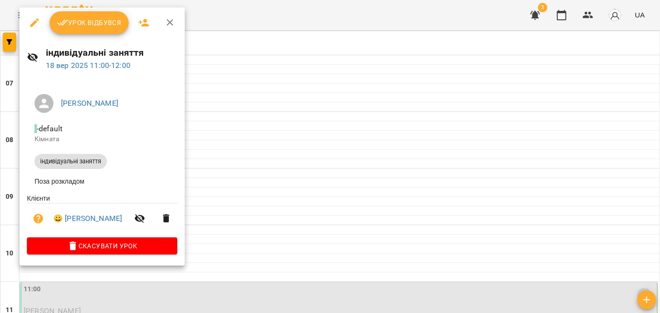 The width and height of the screenshot is (660, 313). What do you see at coordinates (49, 129) in the screenshot?
I see `span: - default` at bounding box center [49, 129].